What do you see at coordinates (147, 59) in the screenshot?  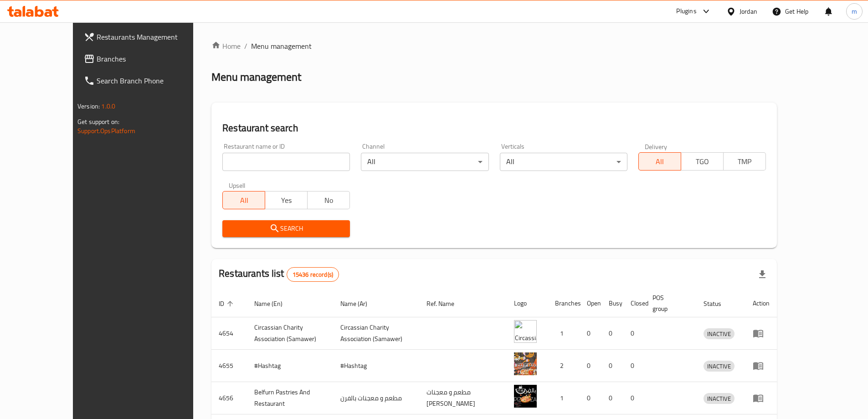 I see `a: Branches` at bounding box center [147, 59].